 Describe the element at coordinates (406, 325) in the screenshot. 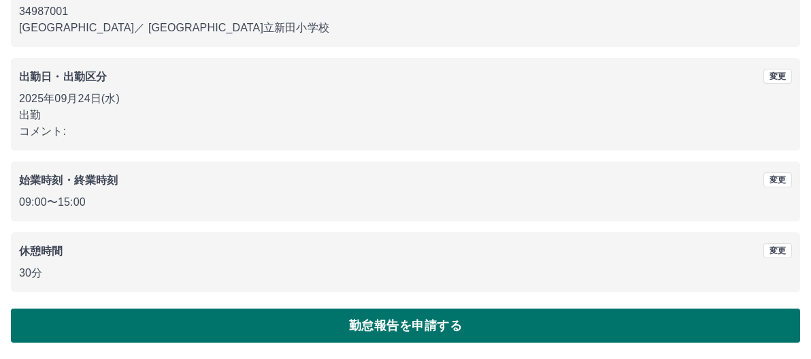

I see `button: 勤怠報告を申請する` at that location.